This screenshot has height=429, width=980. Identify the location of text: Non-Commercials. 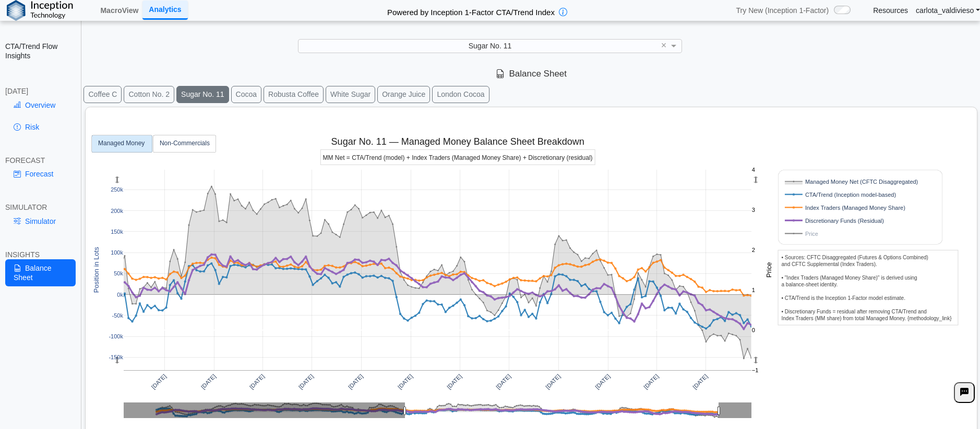
(185, 143).